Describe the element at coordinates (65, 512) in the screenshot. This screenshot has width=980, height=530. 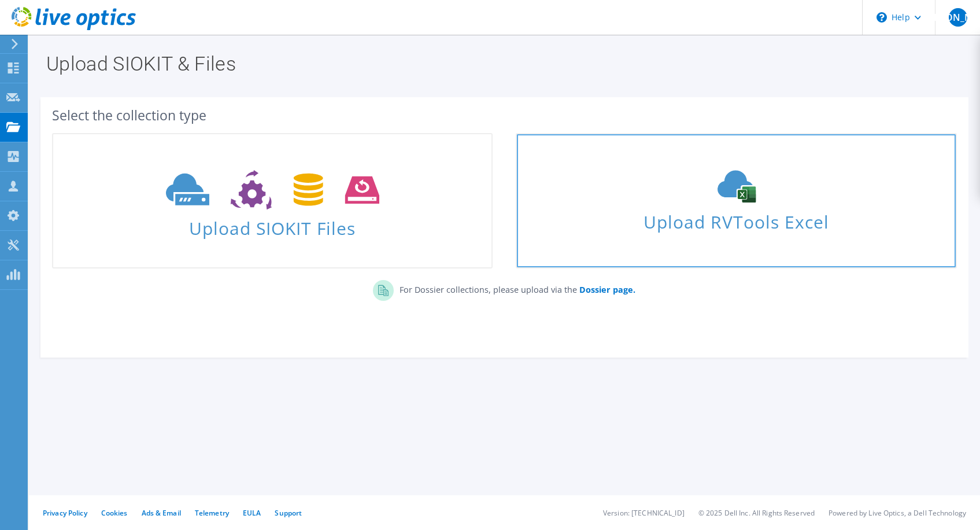
I see `a: Privacy Policy` at that location.